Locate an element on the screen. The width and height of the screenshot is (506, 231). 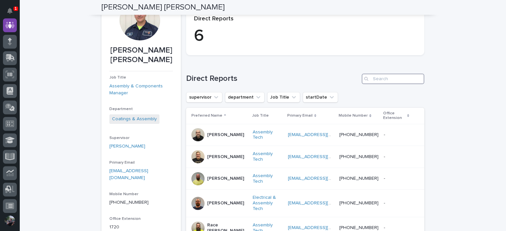
a: Electrical & Assembly Tech is located at coordinates (267, 203).